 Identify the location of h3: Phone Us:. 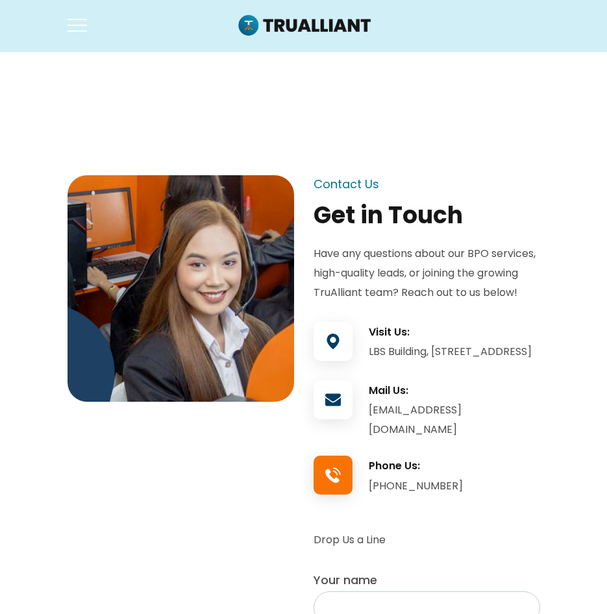
(455, 466).